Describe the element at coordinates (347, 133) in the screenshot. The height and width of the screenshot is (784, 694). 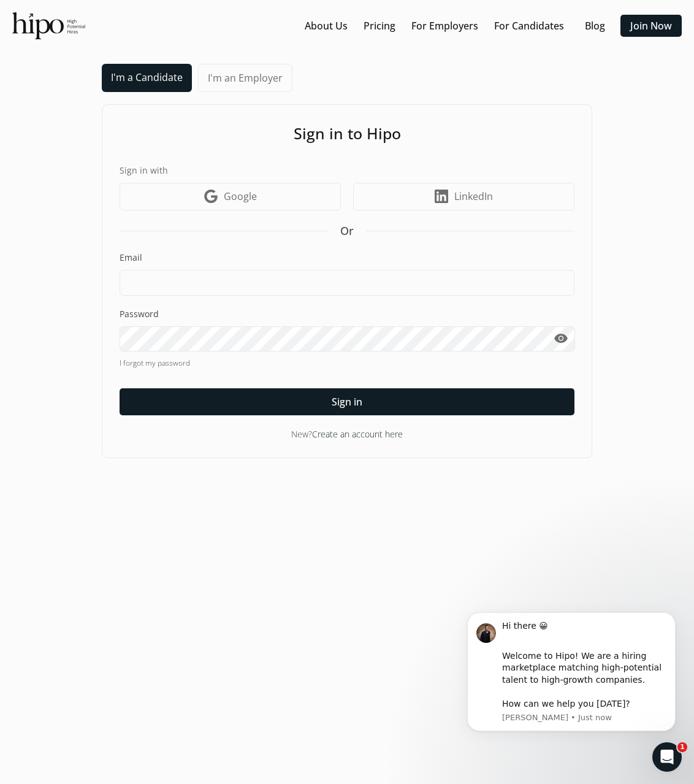
I see `h1: Sign in to Hipo` at that location.